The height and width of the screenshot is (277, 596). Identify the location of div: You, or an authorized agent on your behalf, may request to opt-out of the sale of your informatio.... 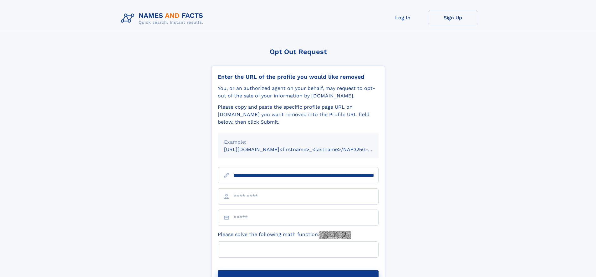
(298, 92).